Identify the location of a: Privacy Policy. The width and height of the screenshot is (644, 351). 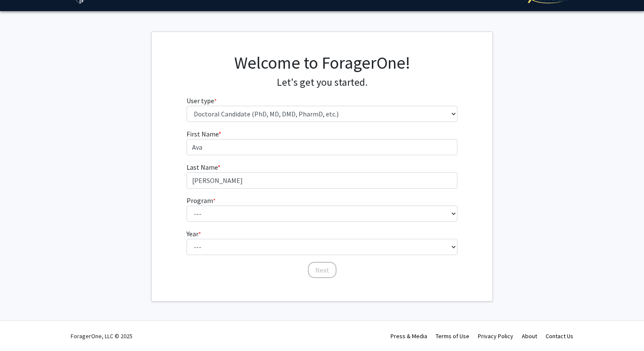
(495, 336).